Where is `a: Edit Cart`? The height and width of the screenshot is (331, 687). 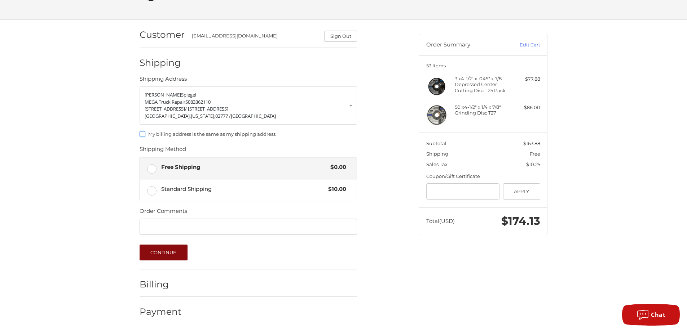
a: Edit Cart is located at coordinates (522, 45).